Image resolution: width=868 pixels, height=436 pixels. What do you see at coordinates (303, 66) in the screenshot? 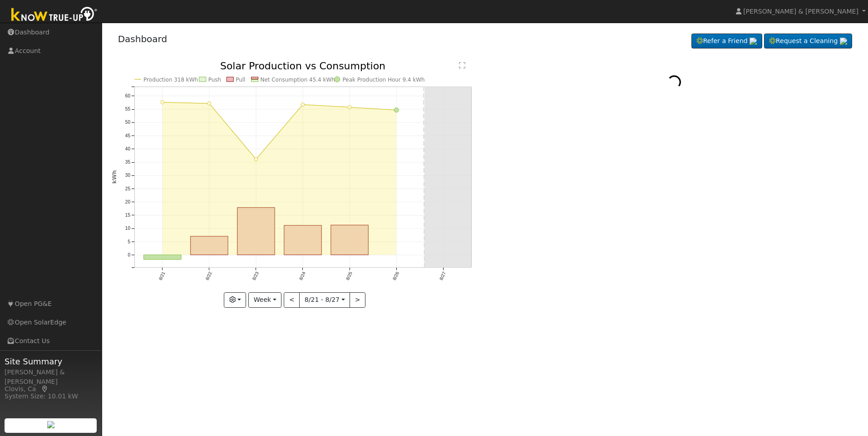
I see `text: Solar Production vs Consumption` at bounding box center [303, 66].